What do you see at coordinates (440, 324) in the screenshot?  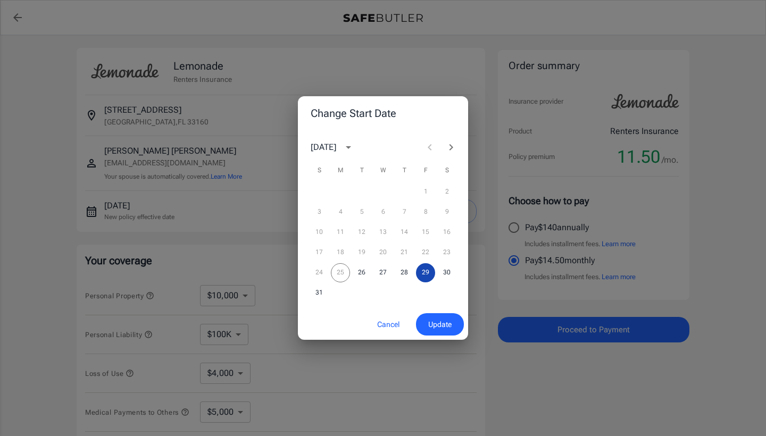 I see `span: Update` at bounding box center [440, 324].